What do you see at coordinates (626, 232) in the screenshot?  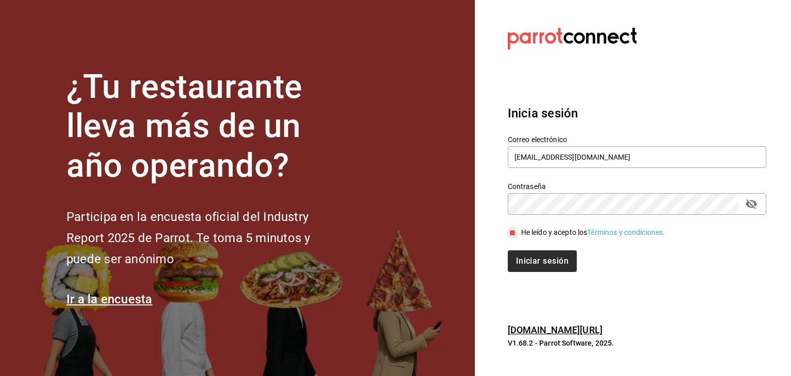 I see `a: Términos y condiciones.` at bounding box center [626, 232].